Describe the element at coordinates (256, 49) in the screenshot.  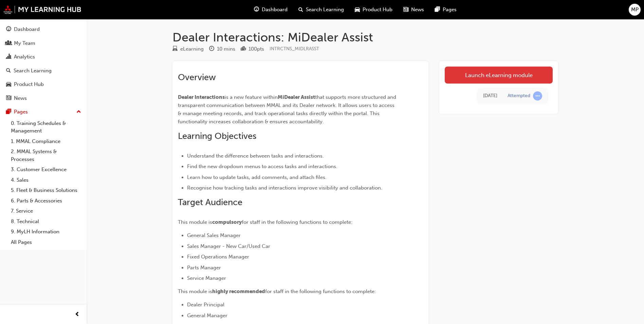
I see `div: 100 pts` at that location.